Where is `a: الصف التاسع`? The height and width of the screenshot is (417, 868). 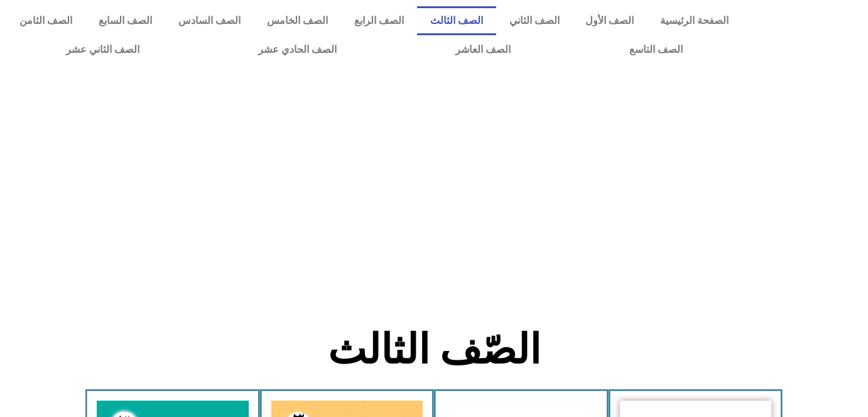 a: الصف التاسع is located at coordinates (656, 50).